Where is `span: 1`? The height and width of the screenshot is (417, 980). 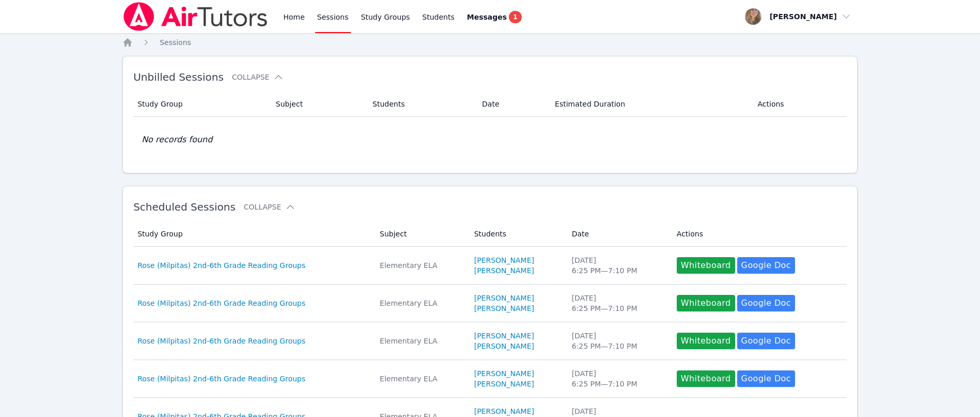
span: 1 is located at coordinates (515, 17).